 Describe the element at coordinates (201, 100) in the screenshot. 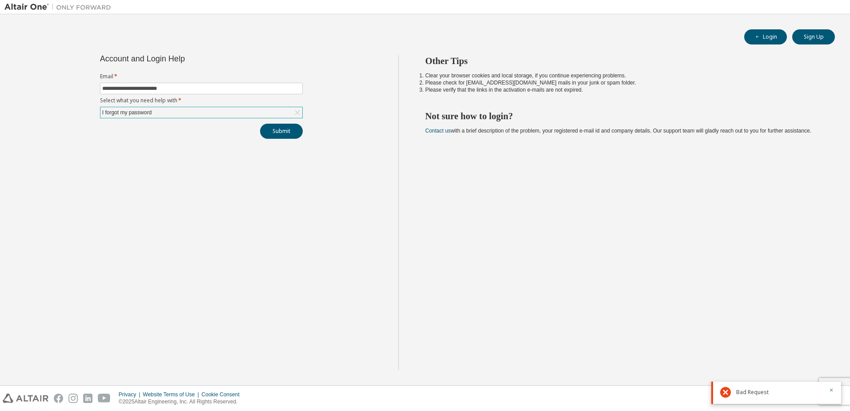

I see `label: Select what you need help with` at that location.